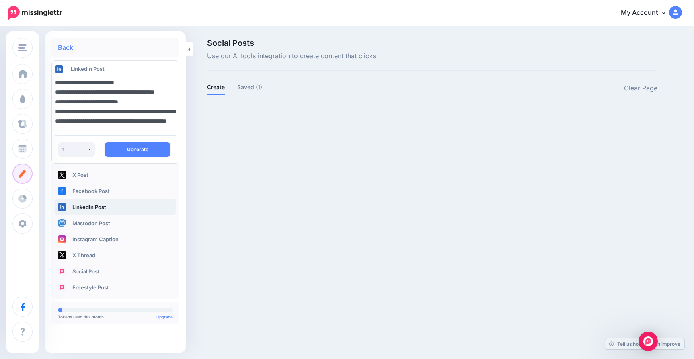 The image size is (694, 359). I want to click on img: Missinglettr, so click(35, 13).